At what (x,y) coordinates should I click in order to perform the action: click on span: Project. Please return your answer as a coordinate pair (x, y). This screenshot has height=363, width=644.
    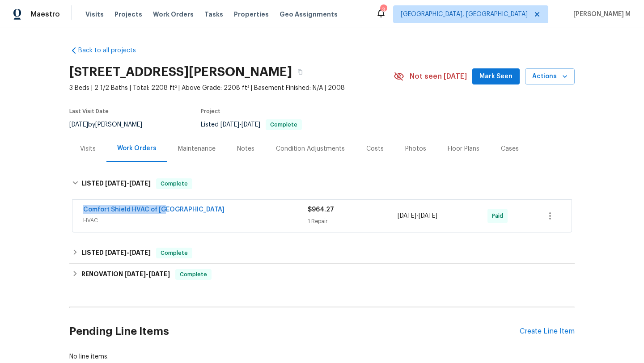
    Looking at the image, I should click on (211, 111).